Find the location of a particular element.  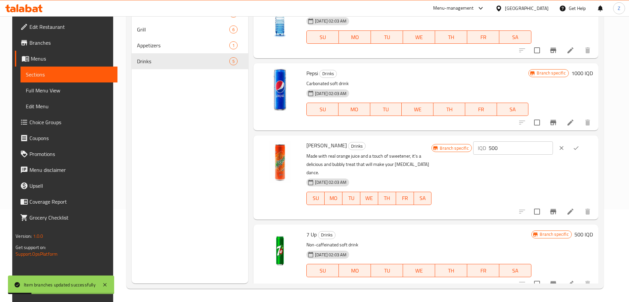

h6: 1000 IQD is located at coordinates (582, 73).